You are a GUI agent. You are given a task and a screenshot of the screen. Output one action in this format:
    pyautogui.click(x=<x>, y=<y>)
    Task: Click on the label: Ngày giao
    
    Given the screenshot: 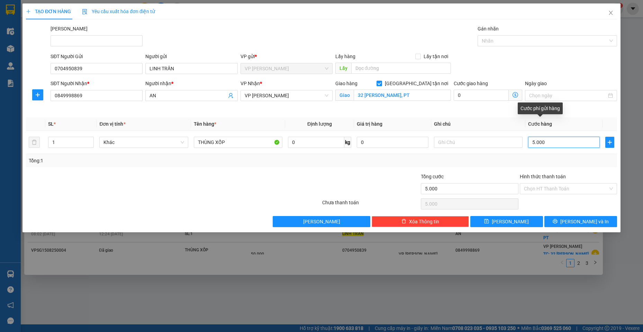 What is the action you would take?
    pyautogui.click(x=535, y=83)
    